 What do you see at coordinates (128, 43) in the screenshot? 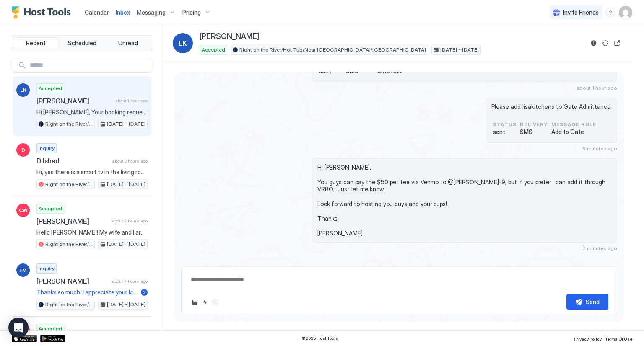
I see `button: Unread` at bounding box center [128, 43].